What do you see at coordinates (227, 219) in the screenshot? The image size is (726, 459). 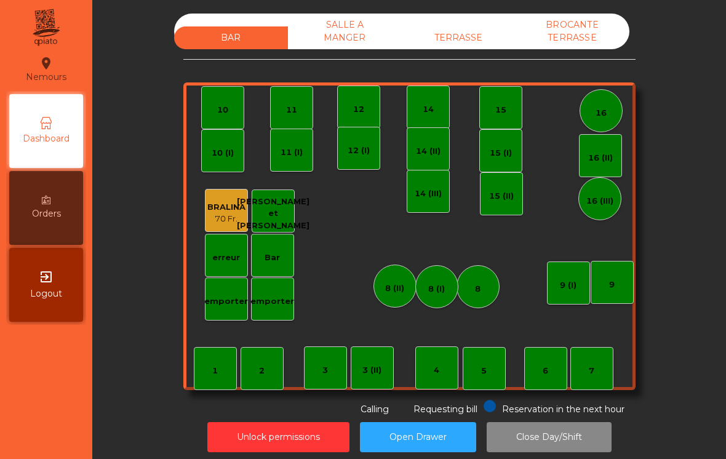 I see `div: 70 Fr.` at bounding box center [227, 219].